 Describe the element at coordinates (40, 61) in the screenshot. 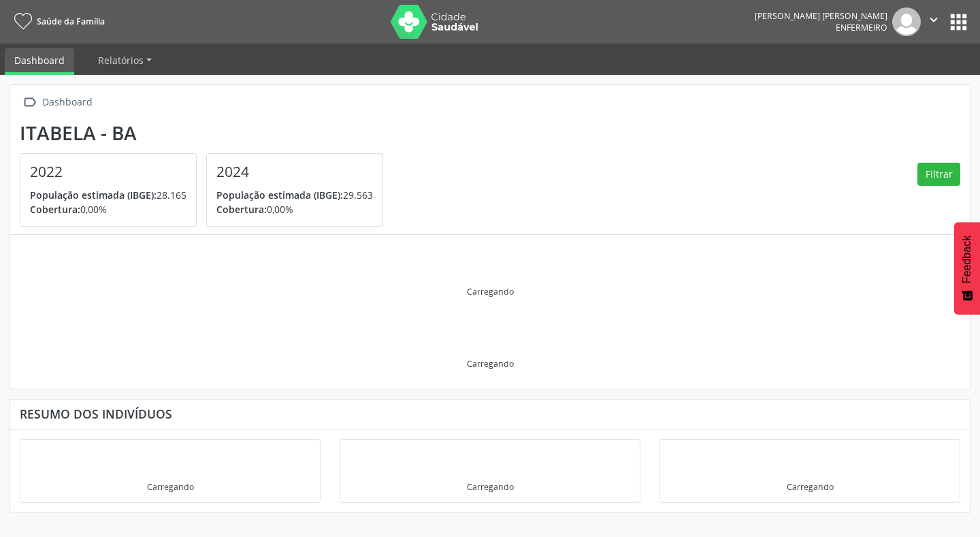

I see `a: Dashboard` at that location.